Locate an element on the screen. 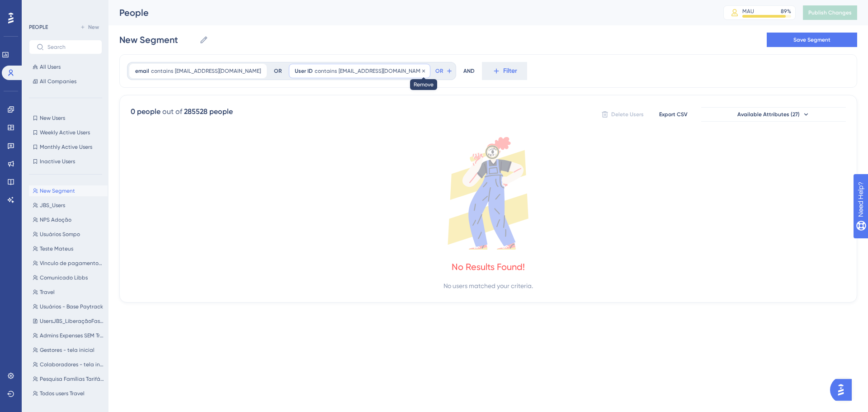 This screenshot has height=412, width=868. span: All Companies is located at coordinates (58, 81).